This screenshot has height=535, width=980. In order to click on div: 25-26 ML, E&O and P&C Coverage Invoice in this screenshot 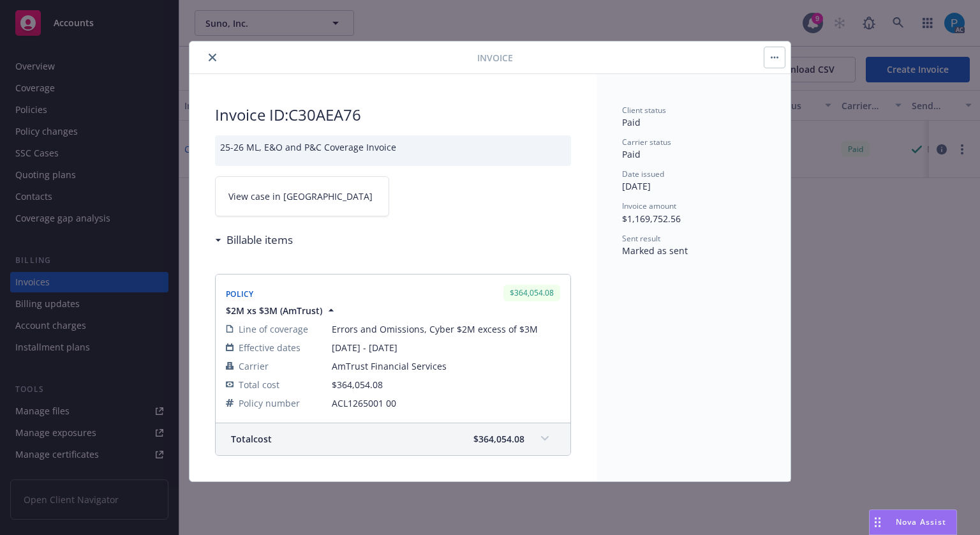, I will do `click(393, 150)`.